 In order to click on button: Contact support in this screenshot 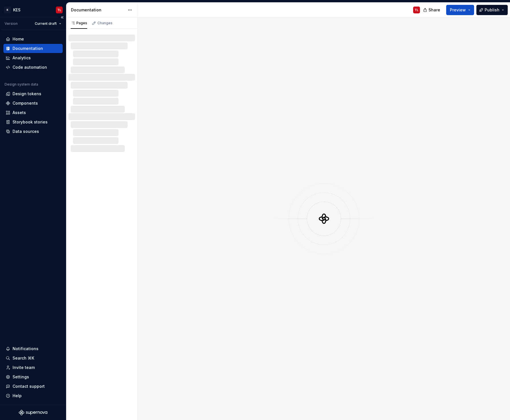, I will do `click(33, 386)`.